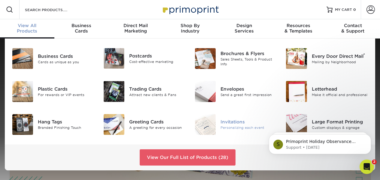  Describe the element at coordinates (23, 124) in the screenshot. I see `img: Hang Tags` at that location.